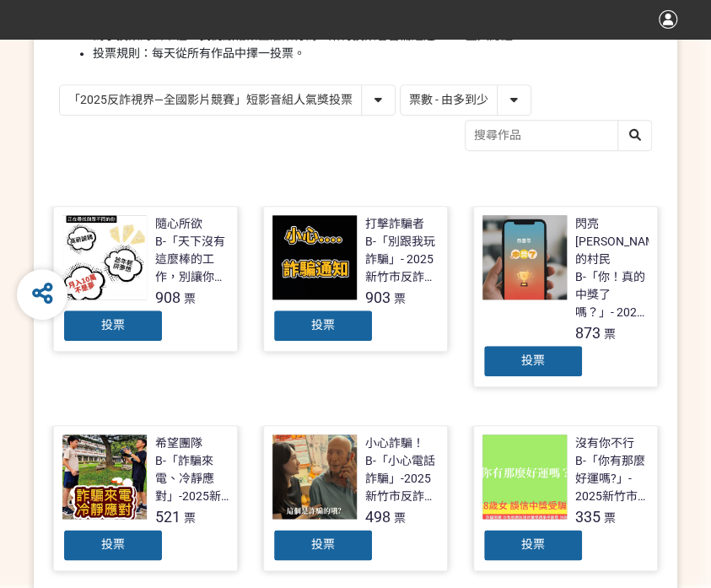 The image size is (711, 588). Describe the element at coordinates (179, 224) in the screenshot. I see `div: 隨心所欲` at that location.